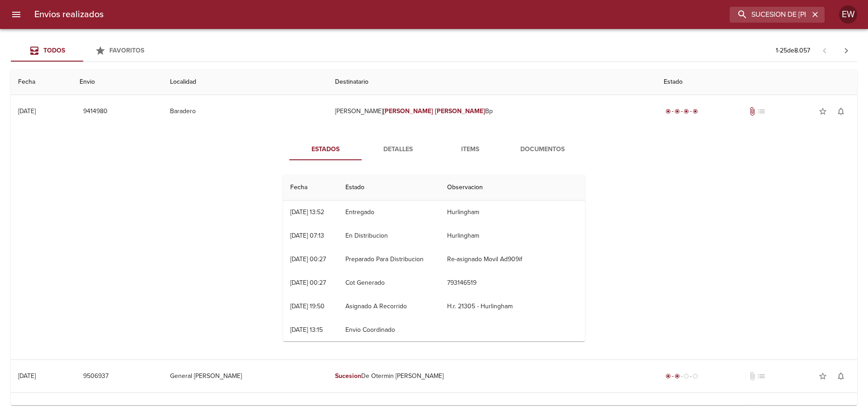 The width and height of the screenshot is (868, 416). Describe the element at coordinates (96, 375) in the screenshot. I see `span: 9506937` at that location.